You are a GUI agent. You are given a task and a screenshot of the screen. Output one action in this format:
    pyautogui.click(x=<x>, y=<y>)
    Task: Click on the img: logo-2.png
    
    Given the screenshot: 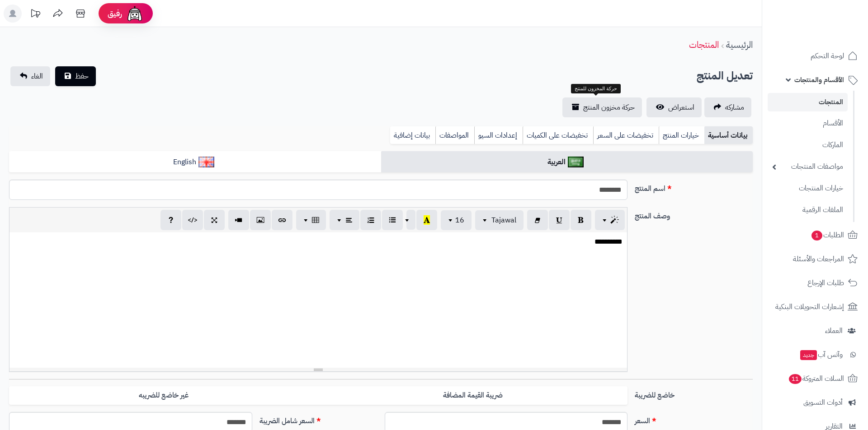 What is the action you would take?
    pyautogui.click(x=833, y=32)
    